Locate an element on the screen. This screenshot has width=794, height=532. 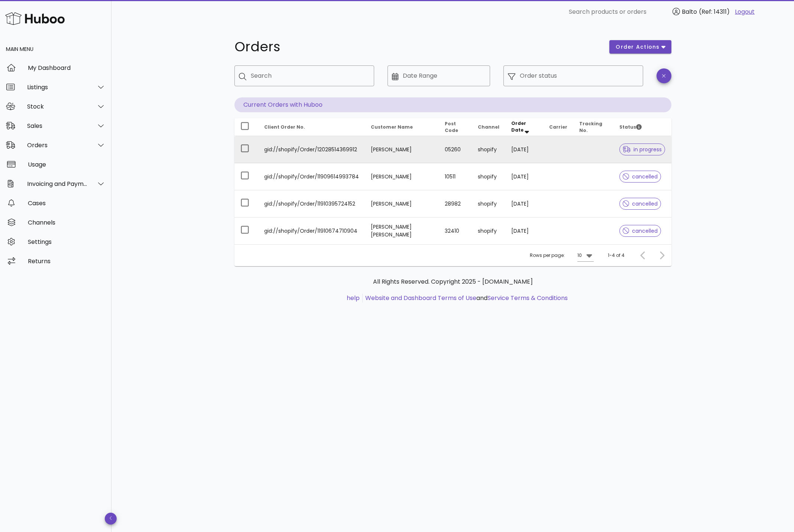
th: Order Date: Sorted descending. Activate to remove sorting. is located at coordinates (524, 127).